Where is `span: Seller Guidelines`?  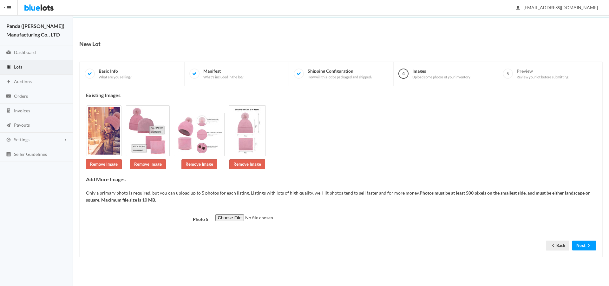 span: Seller Guidelines is located at coordinates (30, 154).